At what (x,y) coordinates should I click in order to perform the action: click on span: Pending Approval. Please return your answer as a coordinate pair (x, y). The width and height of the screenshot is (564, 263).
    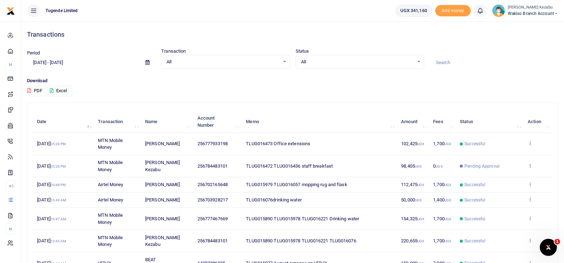
    Looking at the image, I should click on (482, 166).